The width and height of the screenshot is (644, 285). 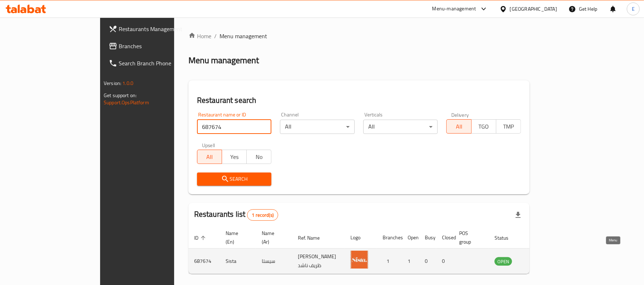 What do you see at coordinates (262, 215) in the screenshot?
I see `span: 1 record(s)` at bounding box center [262, 215].